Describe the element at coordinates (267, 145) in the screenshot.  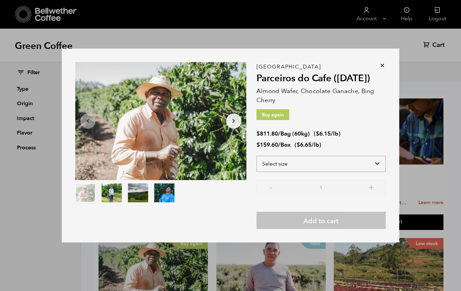
I see `bdi: 159.60` at that location.